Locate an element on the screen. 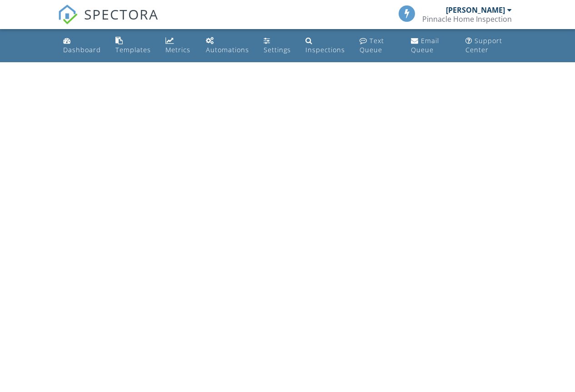 The image size is (575, 392). div: Settings is located at coordinates (277, 50).